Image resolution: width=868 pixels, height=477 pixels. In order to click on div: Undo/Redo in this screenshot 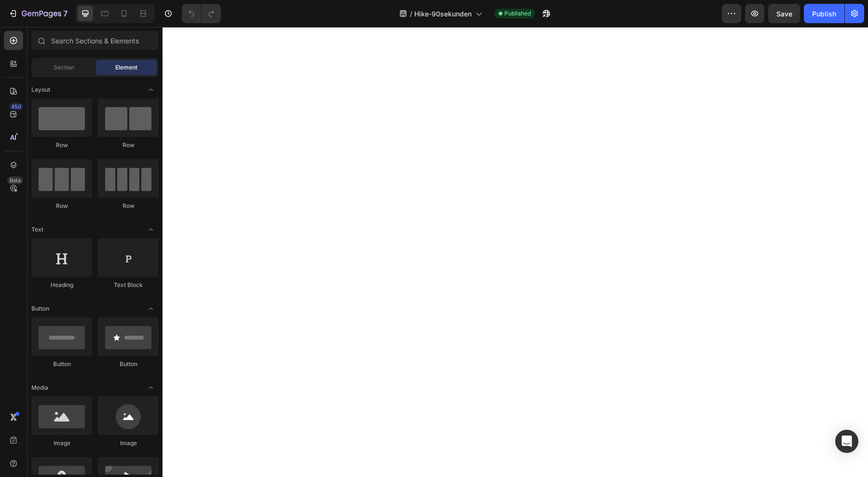, I will do `click(201, 14)`.